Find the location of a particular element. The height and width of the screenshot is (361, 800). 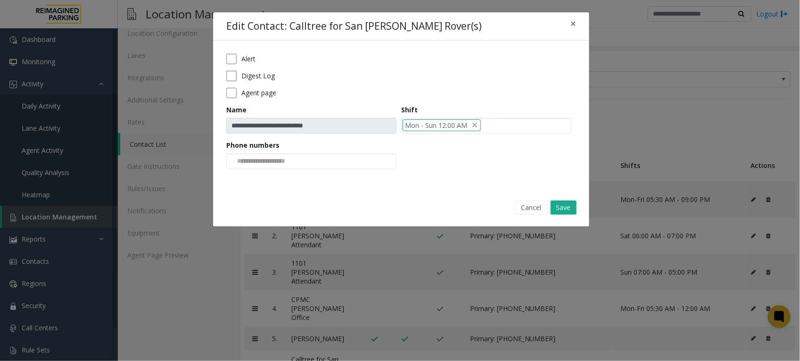

label: Name is located at coordinates (236, 109).